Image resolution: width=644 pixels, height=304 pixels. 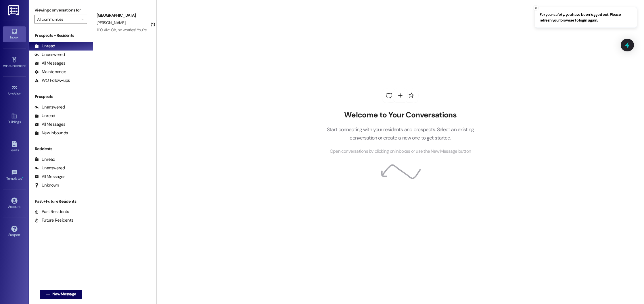 What do you see at coordinates (14, 231) in the screenshot?
I see `a: Support` at bounding box center [14, 231].